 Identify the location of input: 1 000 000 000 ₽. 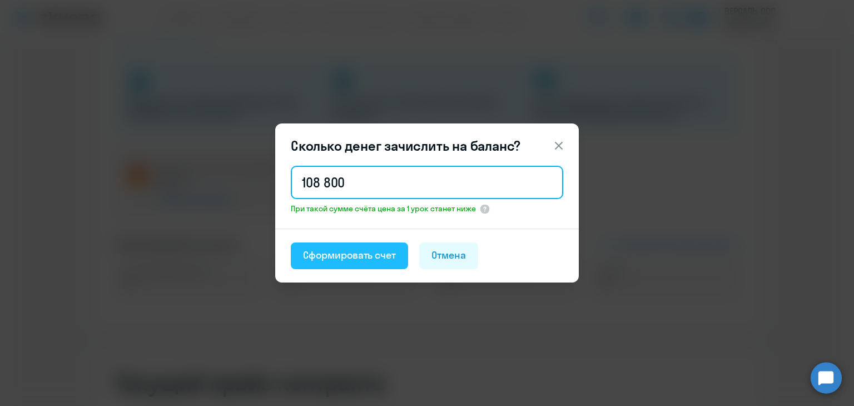
(427, 182).